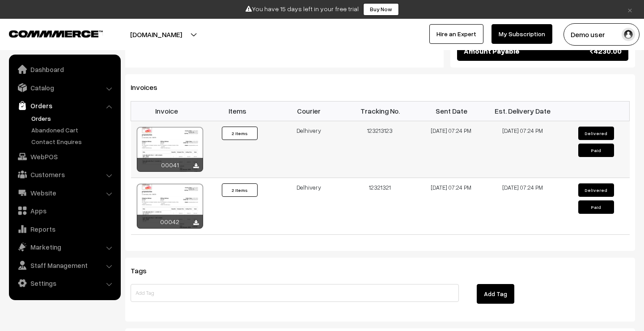  Describe the element at coordinates (64, 211) in the screenshot. I see `a: Apps` at that location.